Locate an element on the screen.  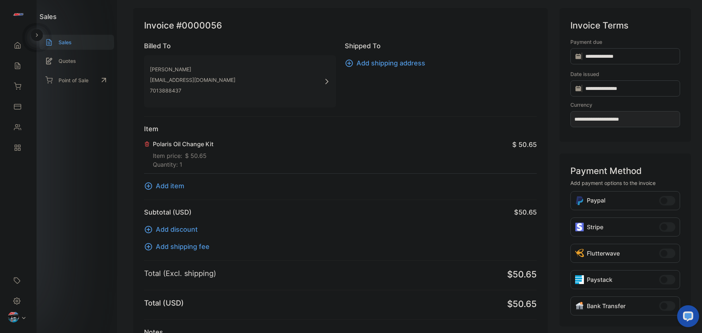
p: Invoice Terms is located at coordinates (625, 26).